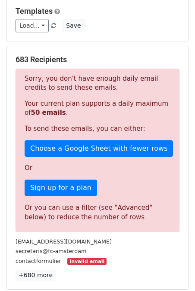 The width and height of the screenshot is (195, 291). What do you see at coordinates (98, 212) in the screenshot?
I see `div: Or you can use a filter (see "Advanced" below) to reduce the number of rows` at bounding box center [98, 212].